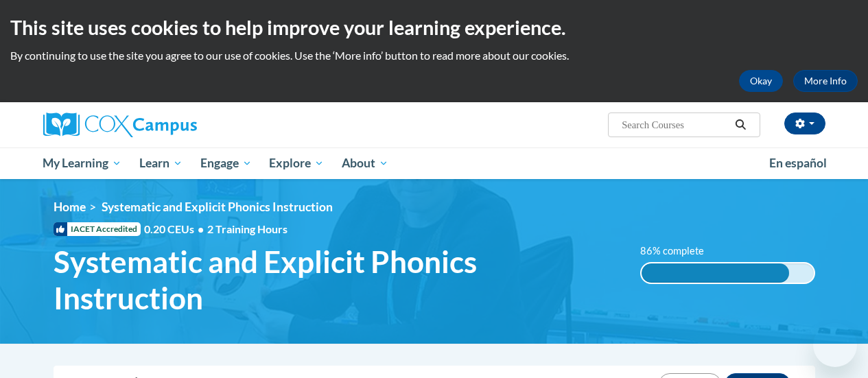 The height and width of the screenshot is (378, 868). Describe the element at coordinates (226, 163) in the screenshot. I see `span: Engage` at that location.